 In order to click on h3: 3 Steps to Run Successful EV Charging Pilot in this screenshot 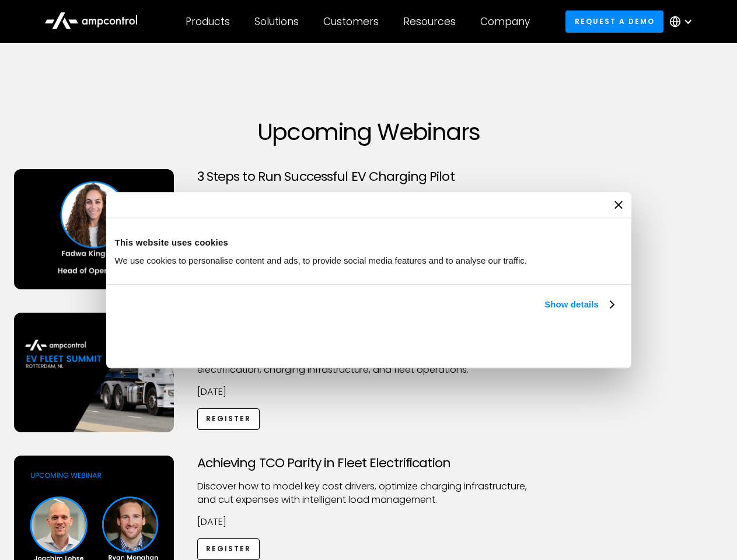, I will do `click(369, 177)`.